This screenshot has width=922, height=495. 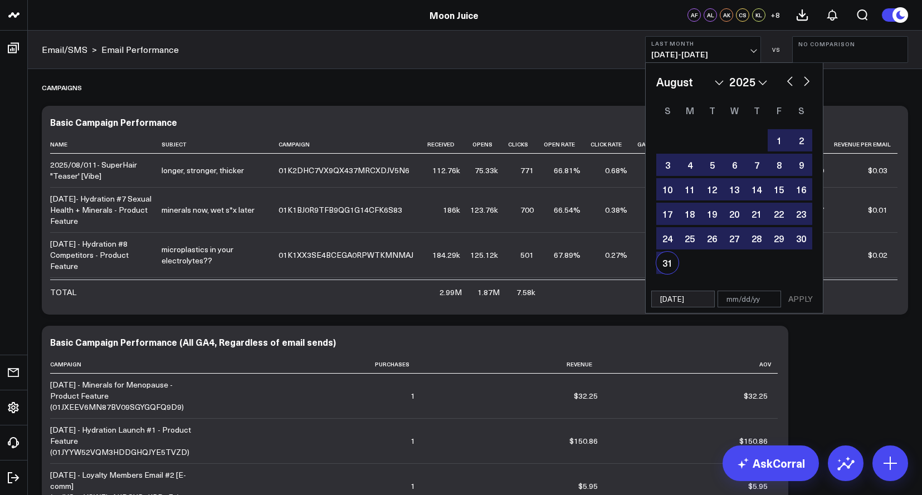 What do you see at coordinates (62, 87) in the screenshot?
I see `div: Campaigns` at bounding box center [62, 87].